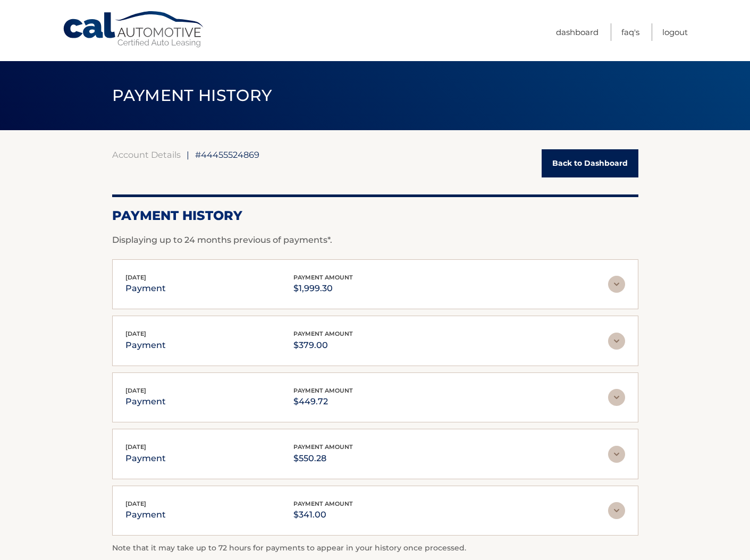 This screenshot has width=750, height=560. Describe the element at coordinates (631, 32) in the screenshot. I see `a: FAQ's` at that location.